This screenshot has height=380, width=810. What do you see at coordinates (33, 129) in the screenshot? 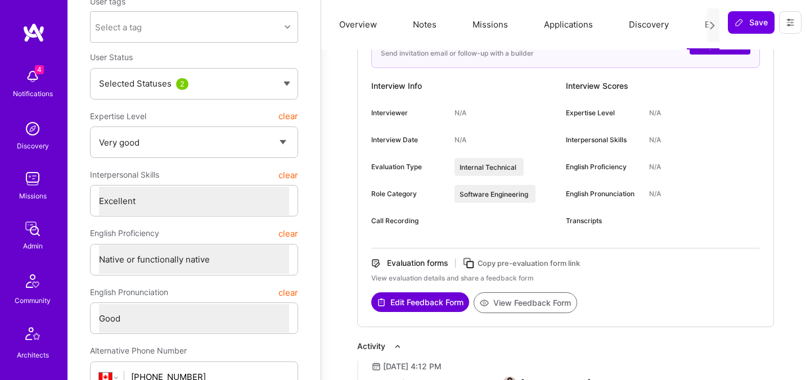
I see `img: discovery` at bounding box center [33, 129].